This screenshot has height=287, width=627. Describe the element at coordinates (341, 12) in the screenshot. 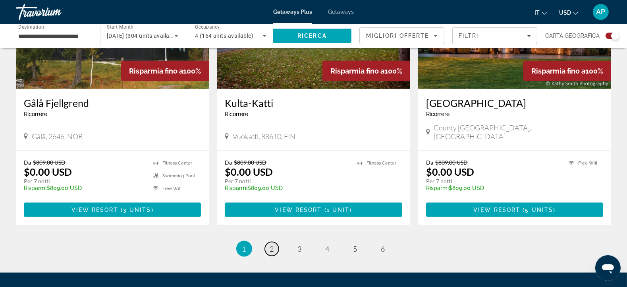

I see `span: Getaways` at that location.